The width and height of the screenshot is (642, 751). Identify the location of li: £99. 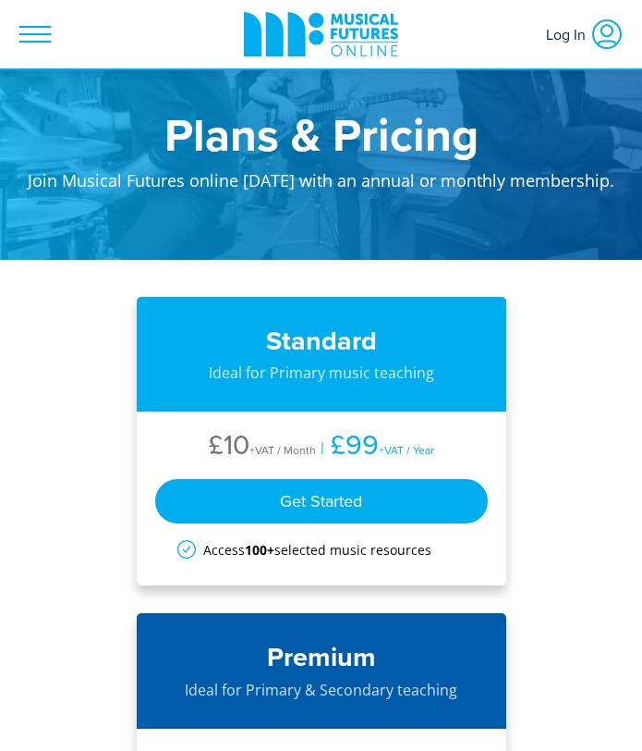
(375, 446).